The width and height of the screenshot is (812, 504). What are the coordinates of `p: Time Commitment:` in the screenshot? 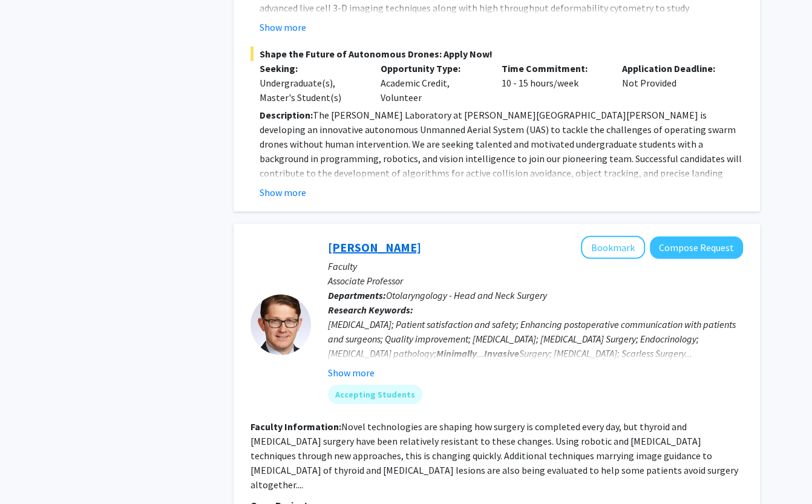 It's located at (552, 68).